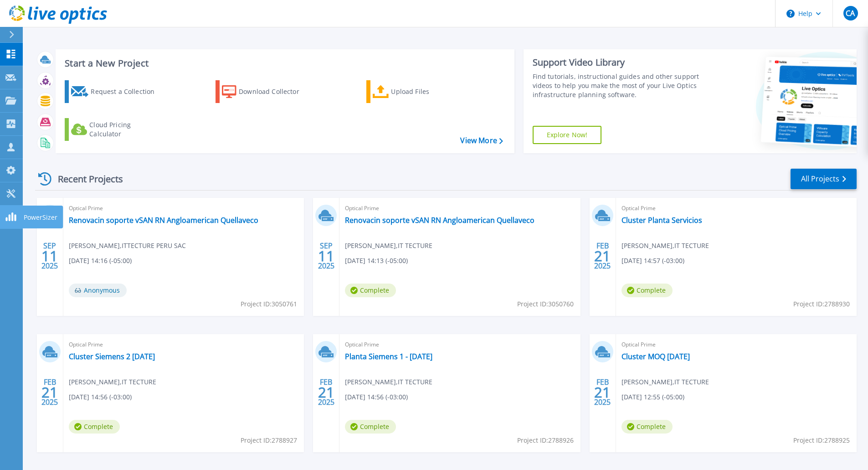 The image size is (868, 470). Describe the element at coordinates (126, 130) in the screenshot. I see `div: Cloud Pricing Calculator` at that location.